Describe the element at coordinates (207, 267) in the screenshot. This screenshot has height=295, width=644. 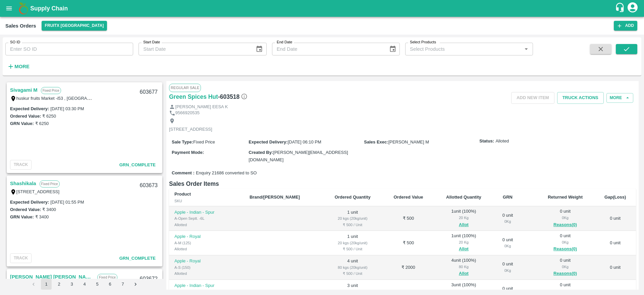
I see `div: A-S (150)` at that location.